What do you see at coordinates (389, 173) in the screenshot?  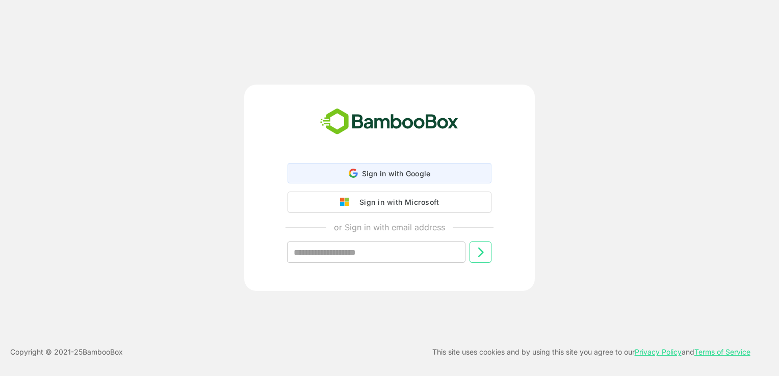 I see `div: Sign in with Google` at bounding box center [389, 173].